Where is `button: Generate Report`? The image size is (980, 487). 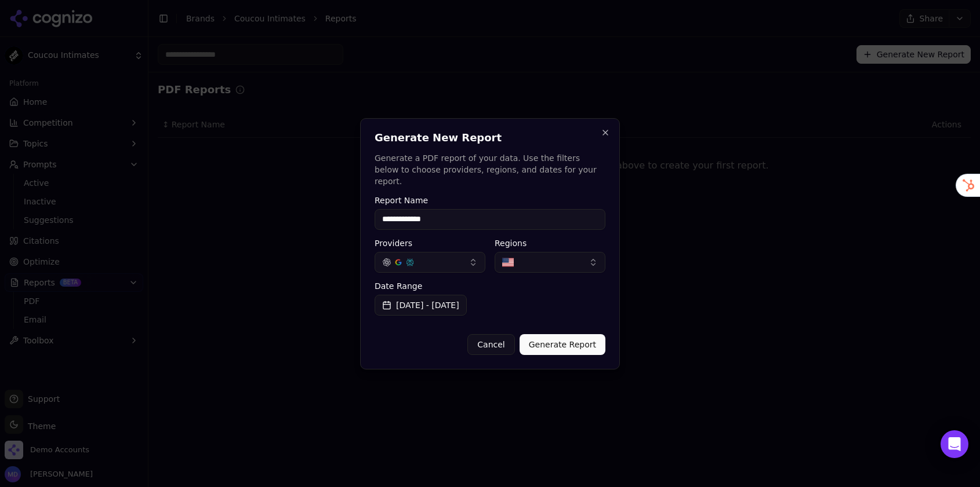
button: Generate Report is located at coordinates (562, 345).